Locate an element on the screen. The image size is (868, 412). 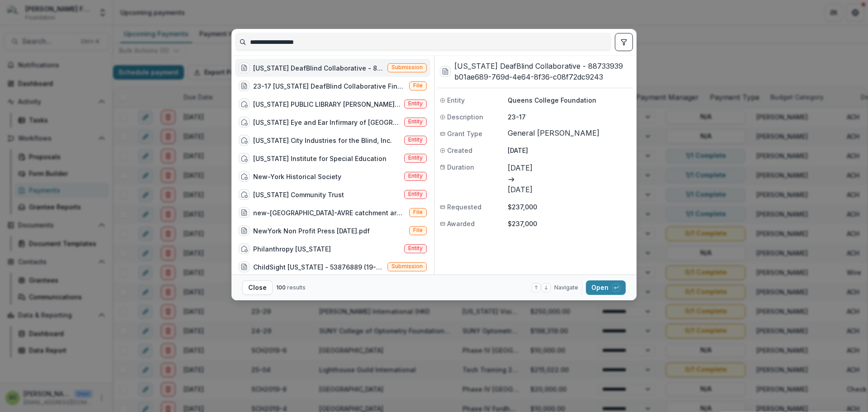
div: New-York Historical Society is located at coordinates (297, 176).